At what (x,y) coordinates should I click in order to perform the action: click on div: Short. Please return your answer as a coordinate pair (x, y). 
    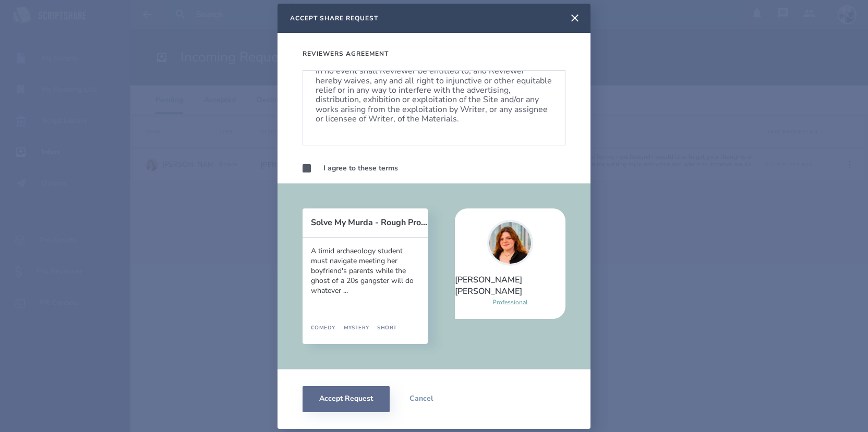
    Looking at the image, I should click on (382, 329).